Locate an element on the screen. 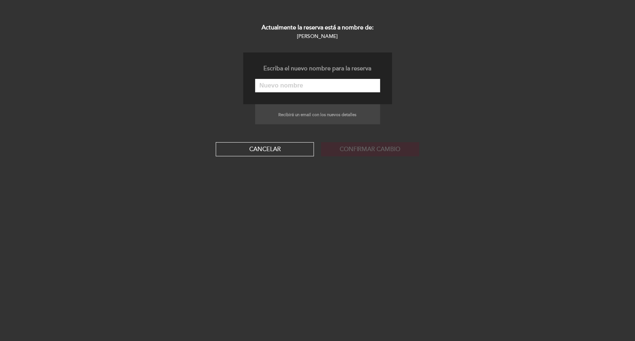 The height and width of the screenshot is (341, 635). small: Recibirá un email con los nuevos detalles is located at coordinates (318, 115).